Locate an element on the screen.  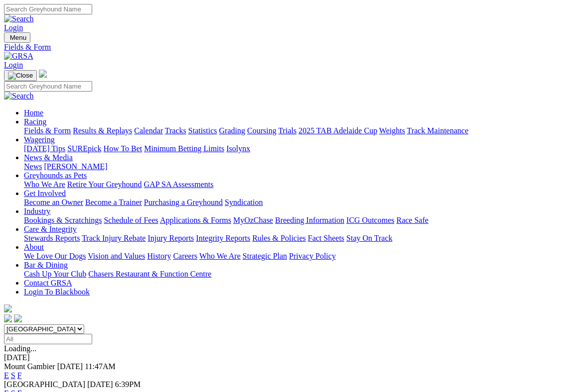
a: Contact GRSA is located at coordinates (48, 282).